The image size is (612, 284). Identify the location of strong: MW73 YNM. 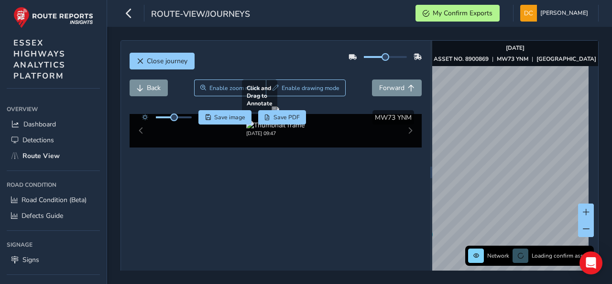
(513, 59).